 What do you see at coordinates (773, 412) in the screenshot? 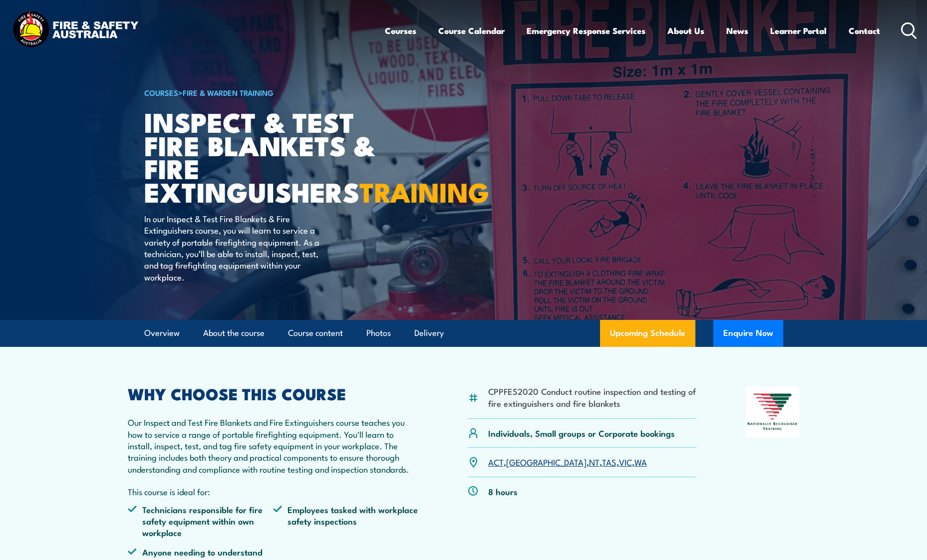
I see `img: Nationally Recognised Training logo.` at bounding box center [773, 412].